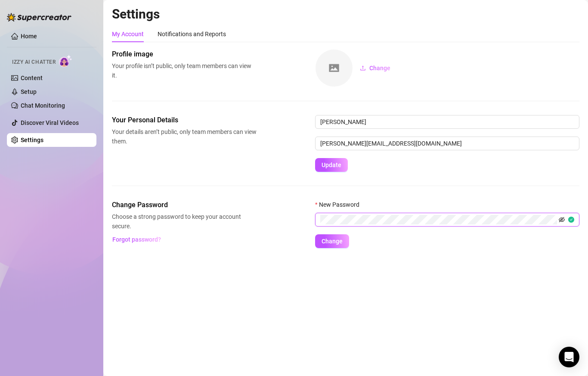 The width and height of the screenshot is (588, 376). Describe the element at coordinates (184, 120) in the screenshot. I see `span: Your Personal Details` at that location.